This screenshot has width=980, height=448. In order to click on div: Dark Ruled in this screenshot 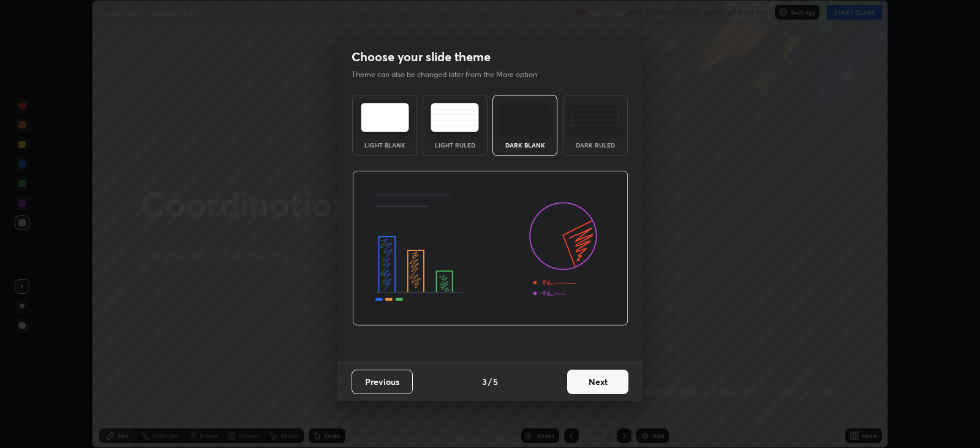, I will do `click(596, 145)`.